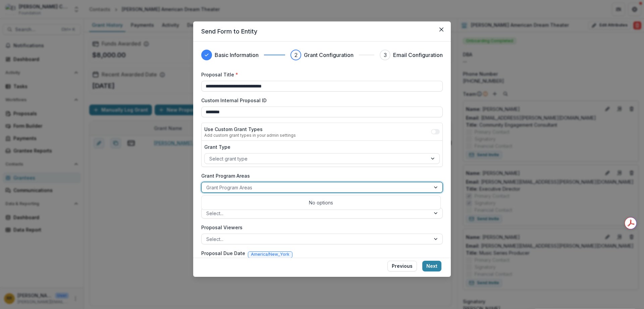 This screenshot has height=309, width=644. Describe the element at coordinates (223, 253) in the screenshot. I see `label: Proposal Due Date` at that location.